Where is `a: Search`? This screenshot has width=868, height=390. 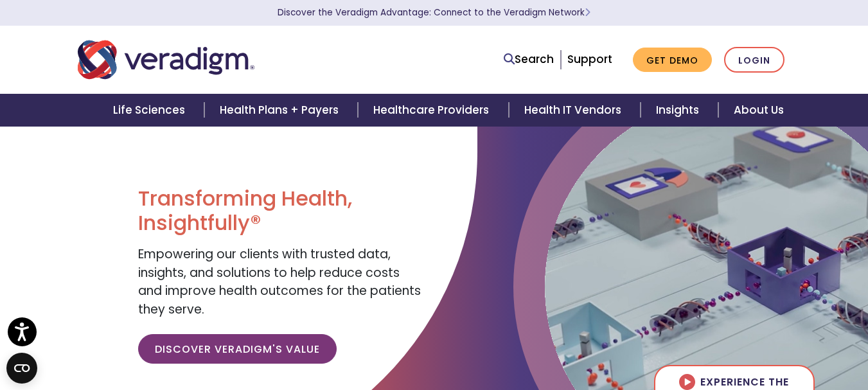 a: Search is located at coordinates (529, 59).